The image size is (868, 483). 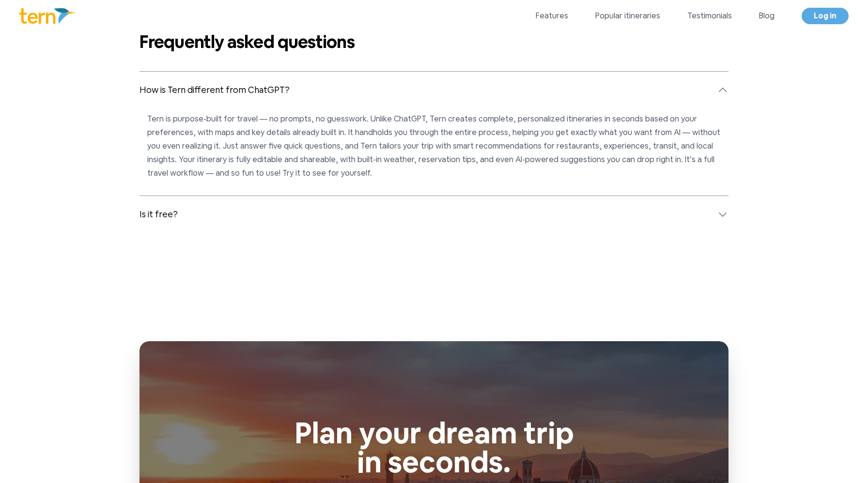 What do you see at coordinates (434, 448) in the screenshot?
I see `h2: Plan your dream trip in seconds.` at bounding box center [434, 448].